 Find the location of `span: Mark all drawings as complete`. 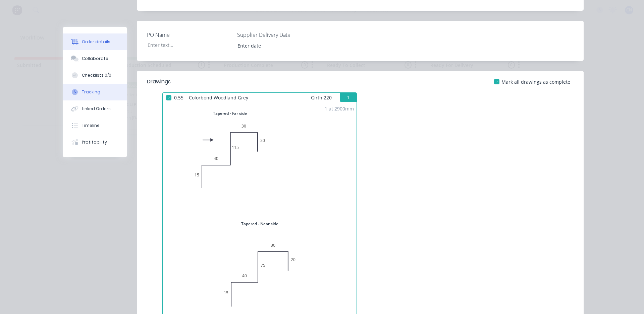

span: Mark all drawings as complete is located at coordinates (536, 81).